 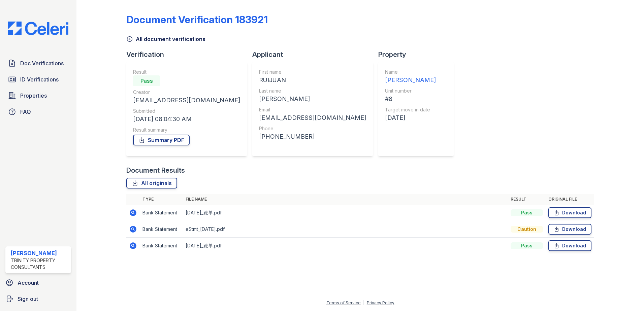 I want to click on th: File name, so click(x=345, y=199).